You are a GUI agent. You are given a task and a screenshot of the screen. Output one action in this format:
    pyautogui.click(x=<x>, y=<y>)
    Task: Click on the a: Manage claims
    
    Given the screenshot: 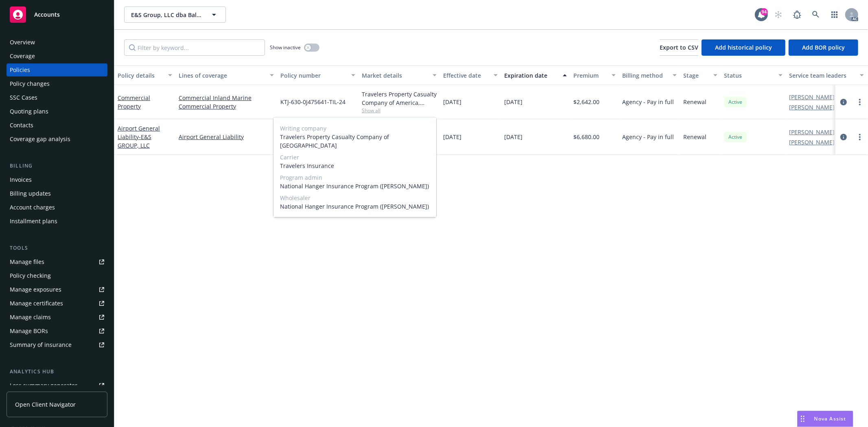 What is the action you would take?
    pyautogui.click(x=57, y=317)
    